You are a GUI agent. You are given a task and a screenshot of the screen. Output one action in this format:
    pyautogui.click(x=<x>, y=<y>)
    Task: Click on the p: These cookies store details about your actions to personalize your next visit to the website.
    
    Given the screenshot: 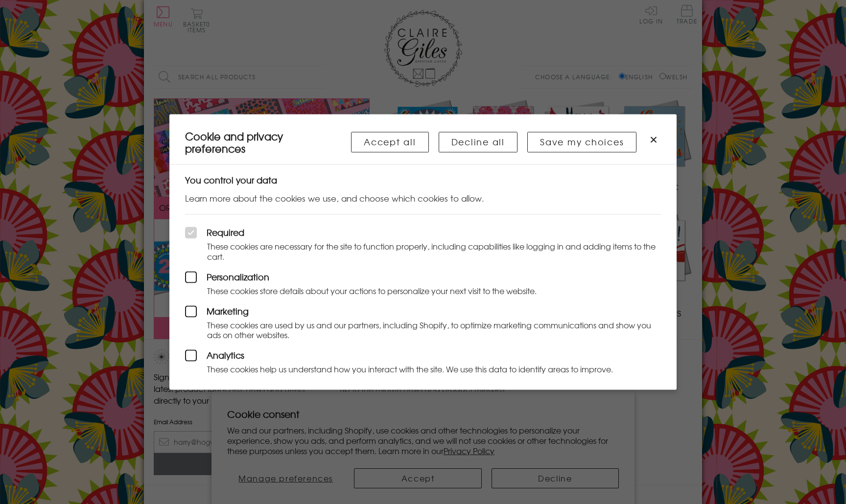 What is the action you would take?
    pyautogui.click(x=423, y=291)
    